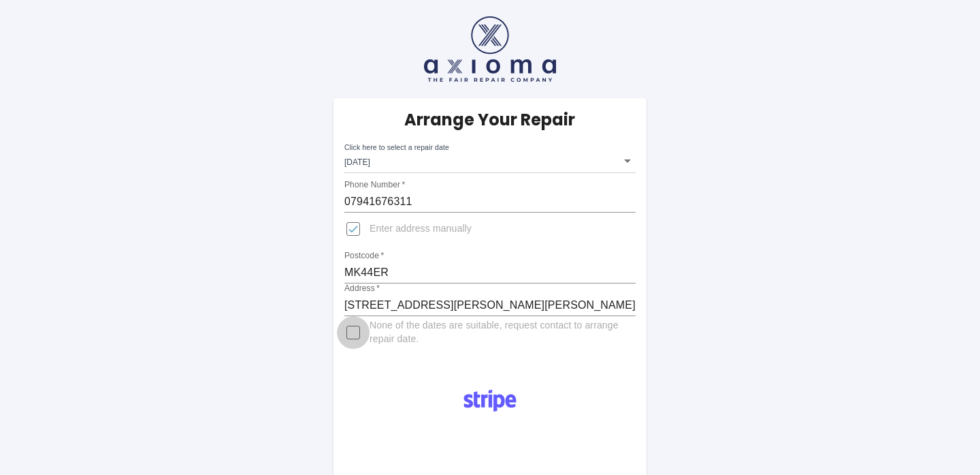 Image resolution: width=980 pixels, height=475 pixels. I want to click on label: Click here to select a repair date, so click(397, 147).